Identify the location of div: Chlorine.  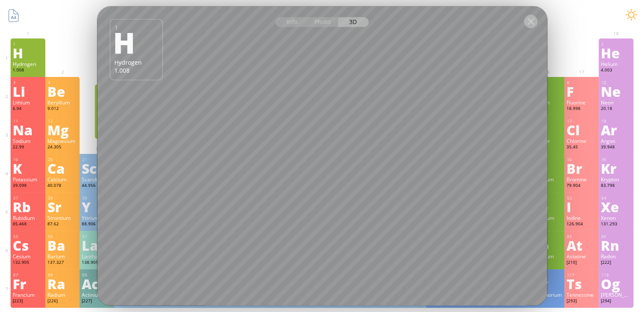
(581, 141).